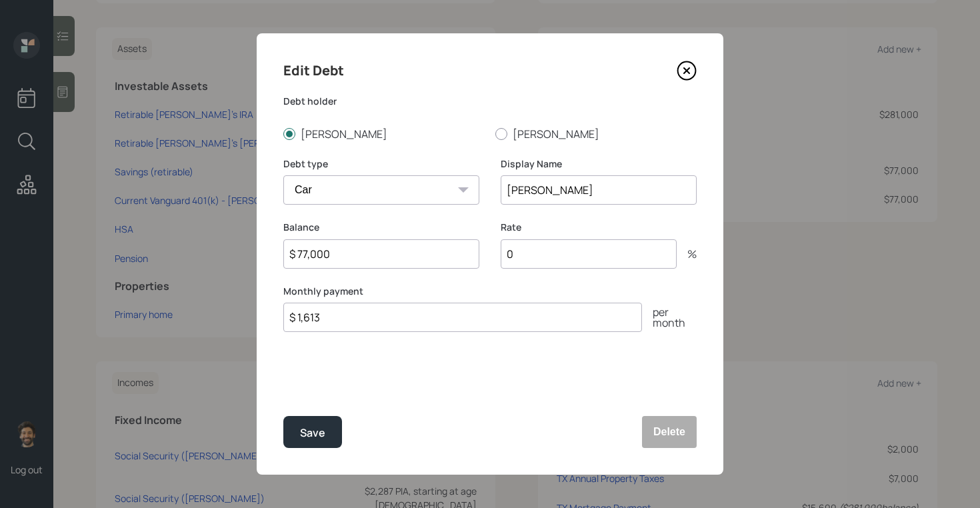 The width and height of the screenshot is (980, 508). Describe the element at coordinates (490, 102) in the screenshot. I see `label: Debt holder` at that location.